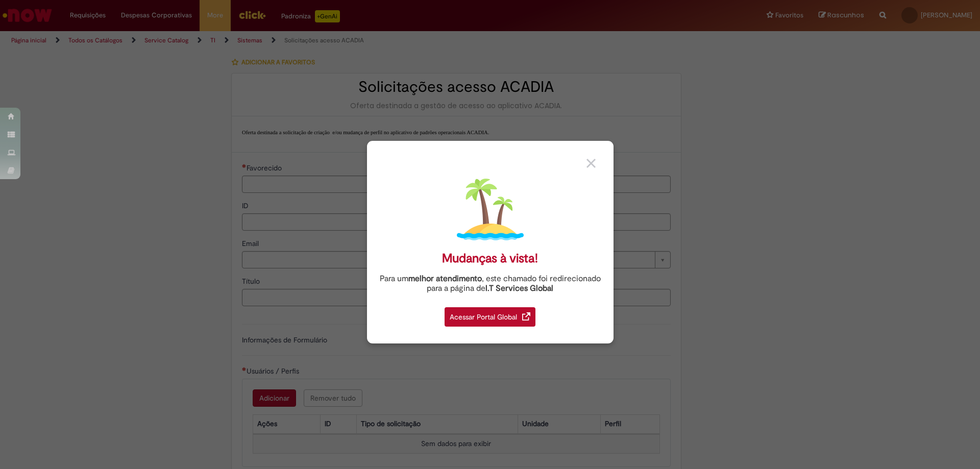 The image size is (980, 469). Describe the element at coordinates (490, 209) in the screenshot. I see `img: island.png` at that location.